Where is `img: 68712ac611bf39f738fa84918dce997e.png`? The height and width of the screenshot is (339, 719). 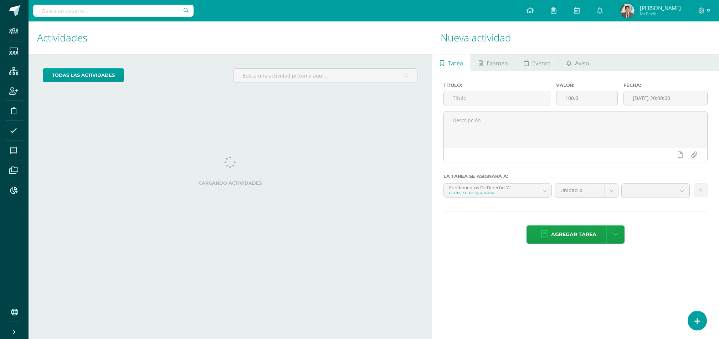
img: 68712ac611bf39f738fa84918dce997e.png is located at coordinates (628, 11).